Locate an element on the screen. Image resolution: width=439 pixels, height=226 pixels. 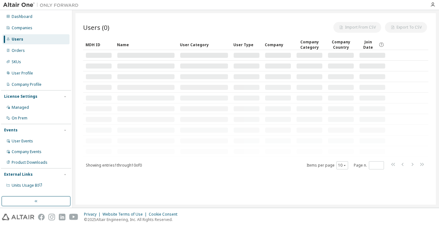
span: Items per page is located at coordinates (327, 165).